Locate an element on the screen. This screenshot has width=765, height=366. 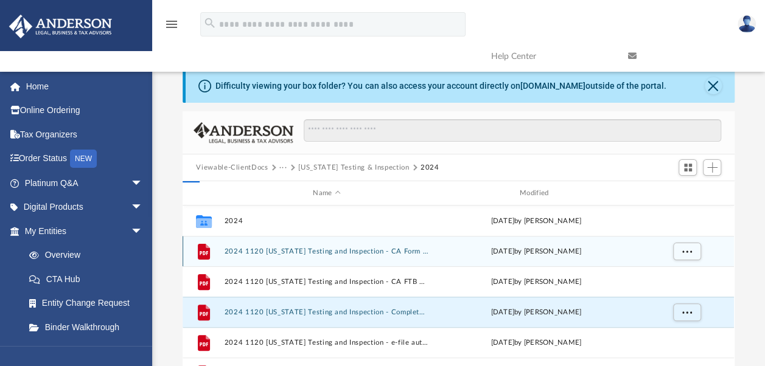
i: menu is located at coordinates (172, 24).